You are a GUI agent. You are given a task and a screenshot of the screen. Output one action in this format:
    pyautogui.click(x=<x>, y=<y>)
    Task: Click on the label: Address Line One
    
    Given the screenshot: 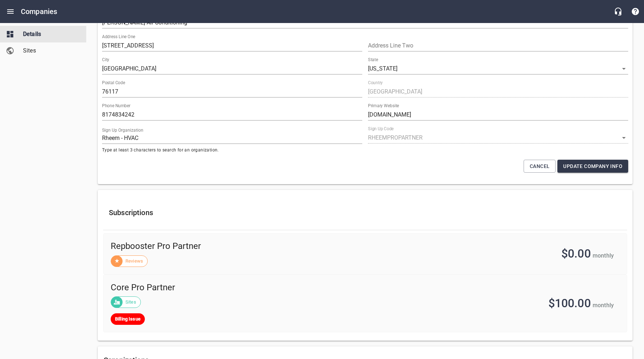 What is the action you would take?
    pyautogui.click(x=118, y=37)
    